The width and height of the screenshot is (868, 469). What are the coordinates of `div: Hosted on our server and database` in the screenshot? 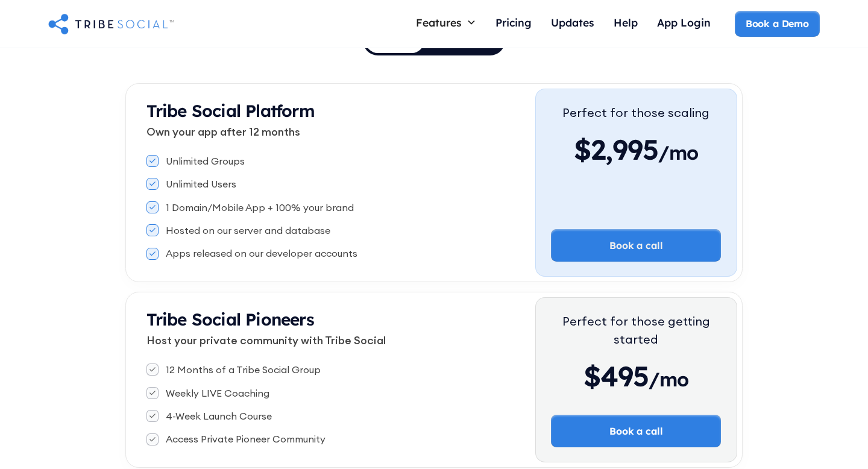 It's located at (248, 231).